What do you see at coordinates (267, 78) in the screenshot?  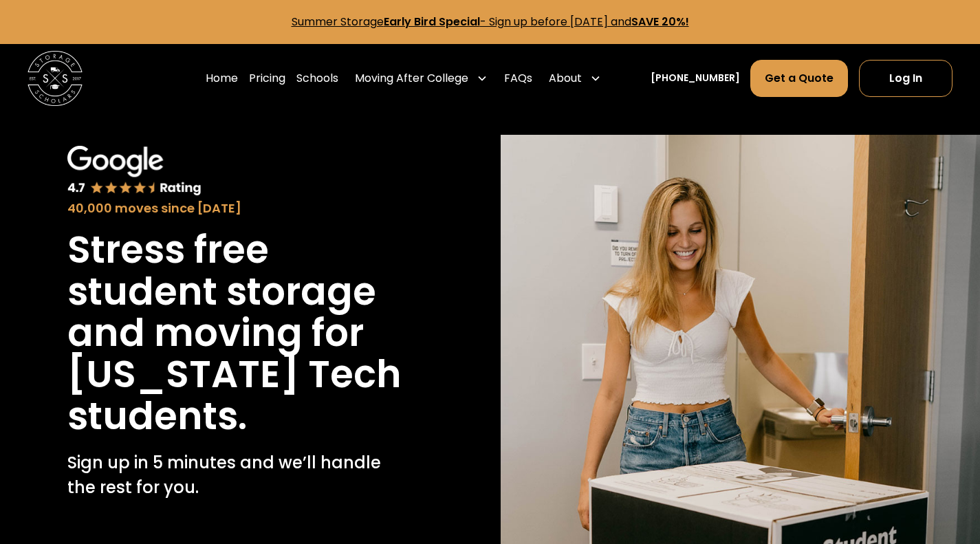 I see `a: Pricing` at bounding box center [267, 78].